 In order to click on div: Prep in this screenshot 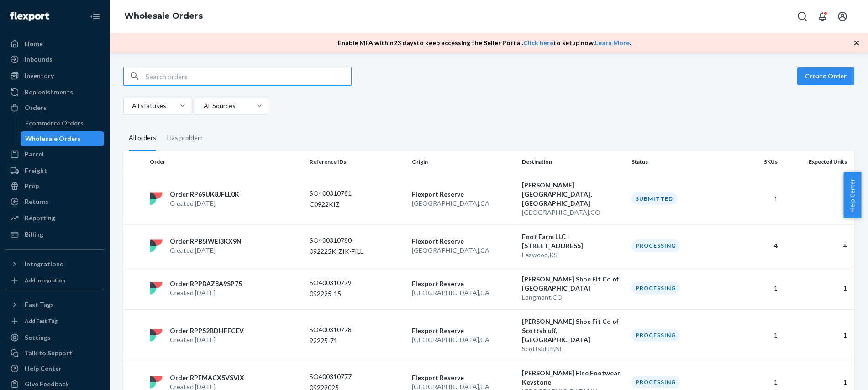, I will do `click(32, 186)`.